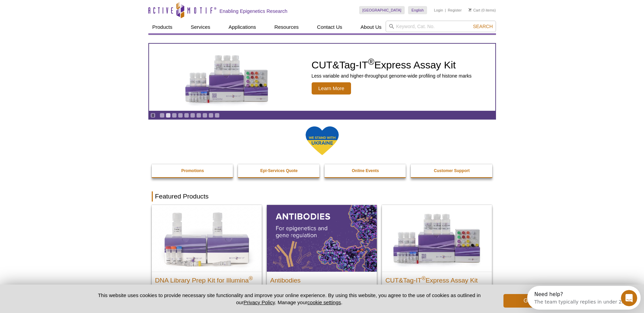 This screenshot has height=313, width=644. What do you see at coordinates (365, 171) in the screenshot?
I see `strong: Online Events` at bounding box center [365, 171].